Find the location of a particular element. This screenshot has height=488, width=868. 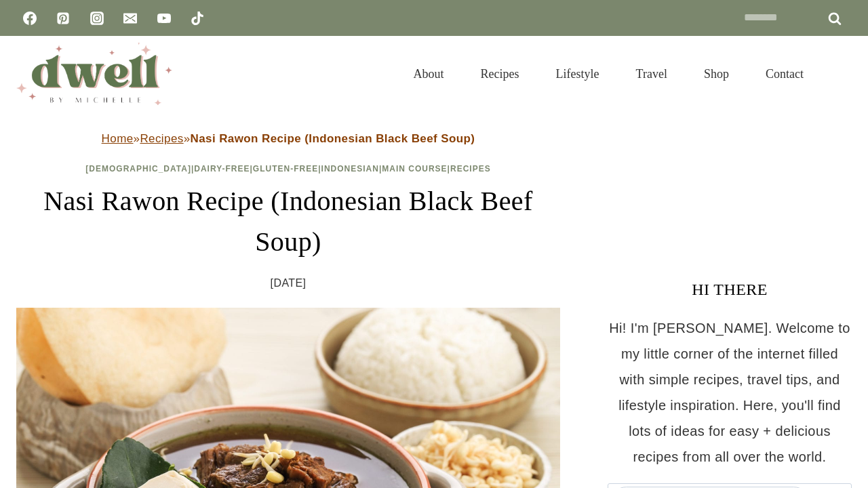

a: Gluten-Free is located at coordinates (286, 169).